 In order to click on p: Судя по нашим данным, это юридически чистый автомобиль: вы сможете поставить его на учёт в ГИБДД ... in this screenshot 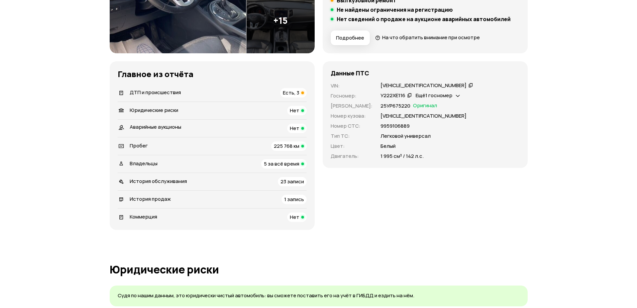, I will do `click(319, 295)`.